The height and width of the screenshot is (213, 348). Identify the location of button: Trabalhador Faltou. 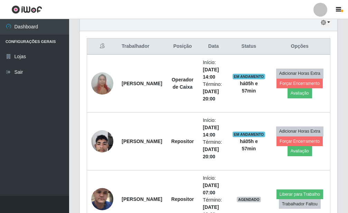
(300, 204).